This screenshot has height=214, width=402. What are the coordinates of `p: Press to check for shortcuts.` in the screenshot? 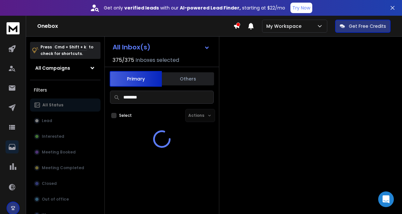 It's located at (67, 50).